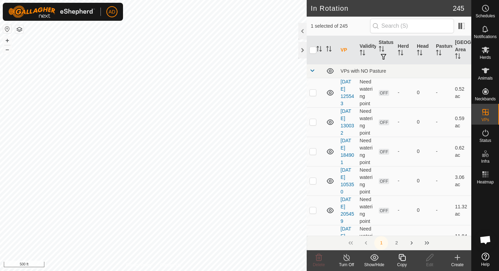  What do you see at coordinates (346, 265) in the screenshot?
I see `div: Turn Off` at bounding box center [346, 265].